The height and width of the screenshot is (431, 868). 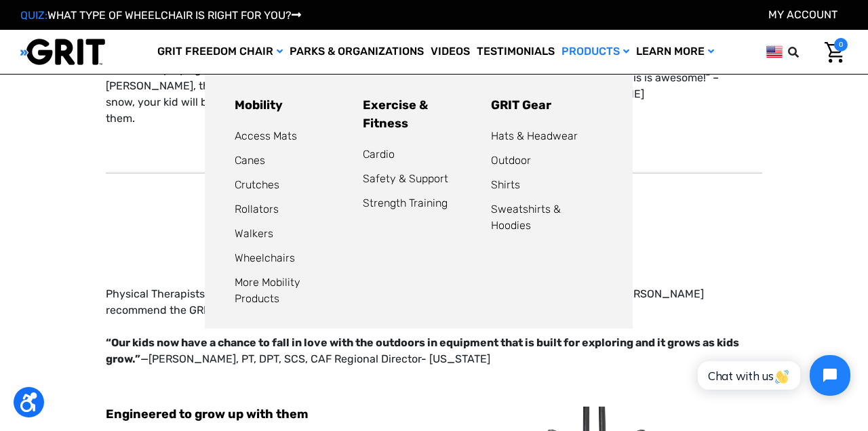 I want to click on input: Submit, so click(x=328, y=239).